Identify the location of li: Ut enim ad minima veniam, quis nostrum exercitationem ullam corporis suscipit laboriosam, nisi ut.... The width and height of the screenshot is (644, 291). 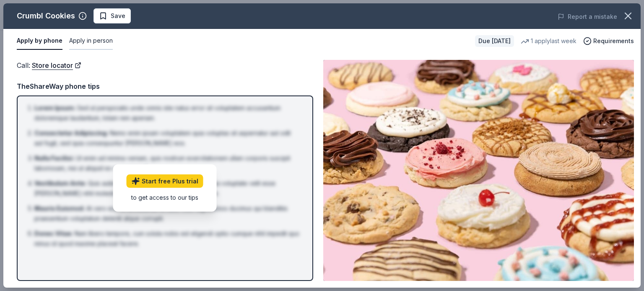
(167, 163).